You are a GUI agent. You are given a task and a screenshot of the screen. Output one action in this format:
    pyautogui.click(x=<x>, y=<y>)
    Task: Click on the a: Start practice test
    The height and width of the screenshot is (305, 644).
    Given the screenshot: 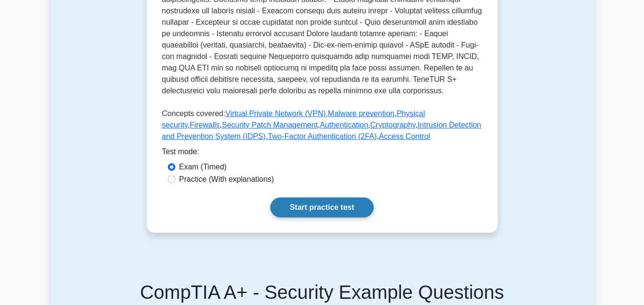 What is the action you would take?
    pyautogui.click(x=322, y=208)
    